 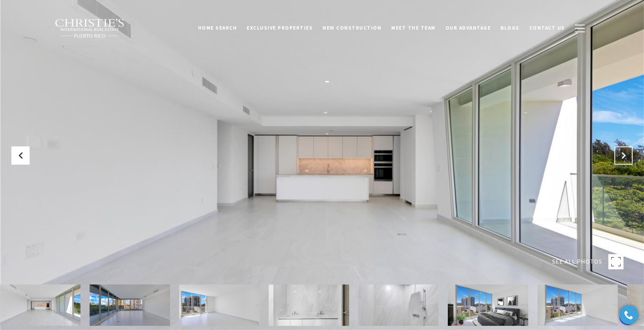 I want to click on span: SEE ALL PHOTOS, so click(x=577, y=262).